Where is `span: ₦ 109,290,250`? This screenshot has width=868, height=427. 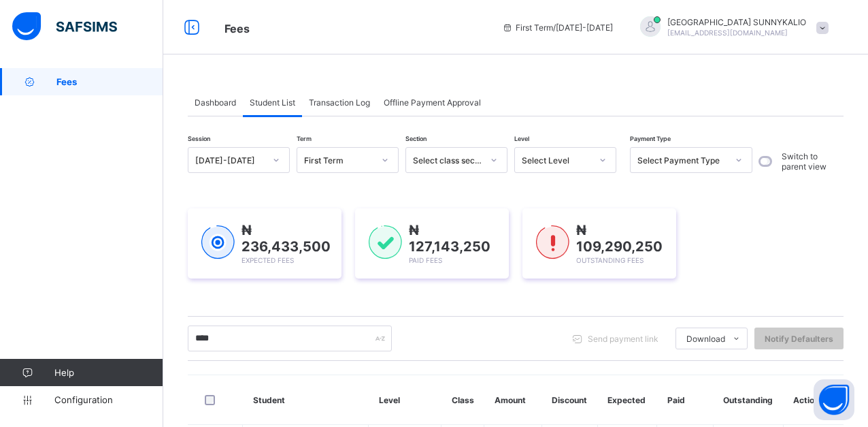 span: ₦ 109,290,250 is located at coordinates (619, 238).